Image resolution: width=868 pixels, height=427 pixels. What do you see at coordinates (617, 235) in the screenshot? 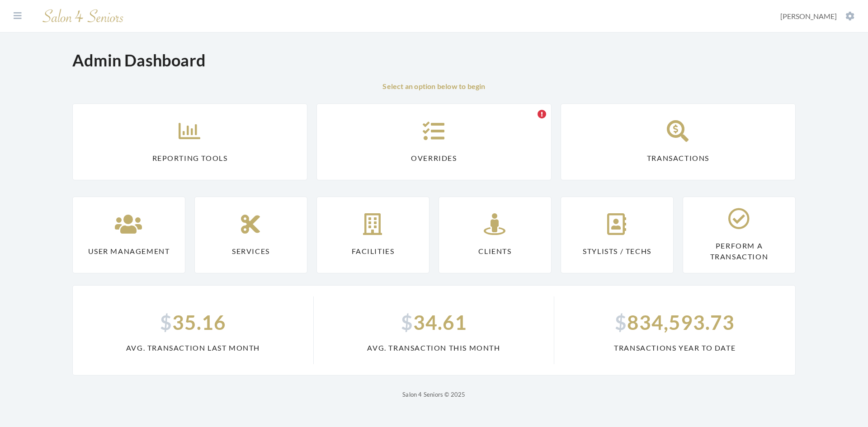
I see `a: Stylists / Techs` at bounding box center [617, 235].